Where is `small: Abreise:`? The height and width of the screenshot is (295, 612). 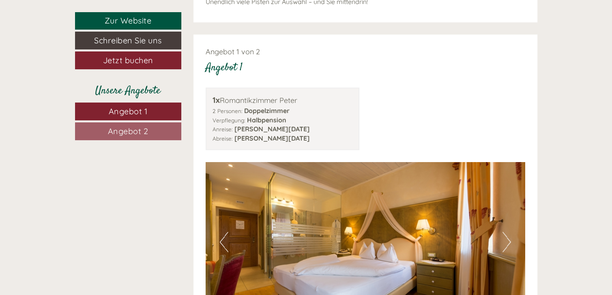 small: Abreise: is located at coordinates (223, 138).